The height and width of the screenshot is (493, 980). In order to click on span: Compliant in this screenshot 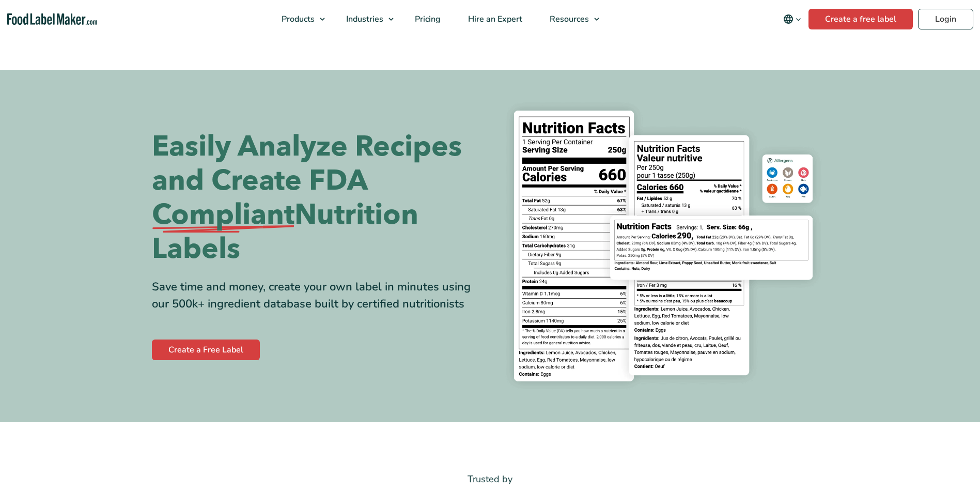, I will do `click(223, 215)`.